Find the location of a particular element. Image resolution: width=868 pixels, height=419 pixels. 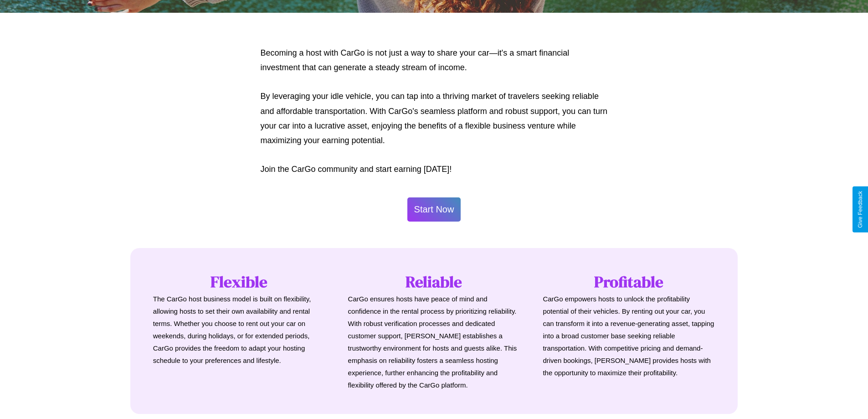

h1: Profitable is located at coordinates (629, 281).